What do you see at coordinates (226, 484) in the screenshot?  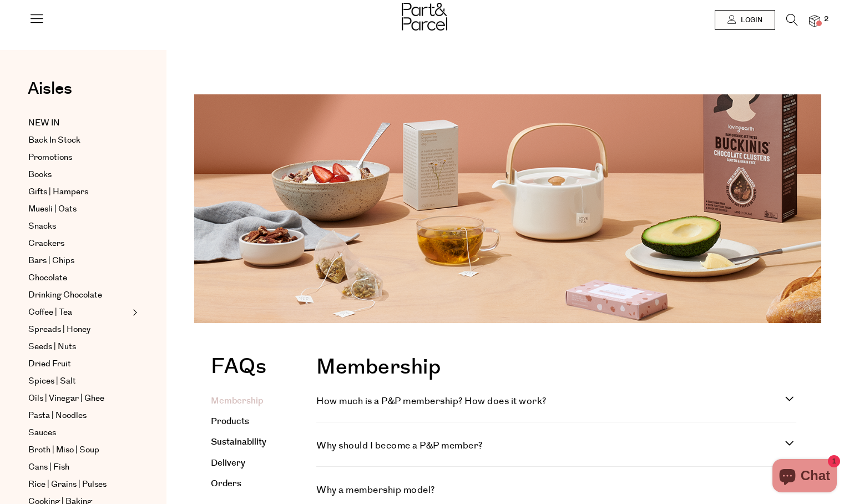 I see `a: Orders` at bounding box center [226, 484].